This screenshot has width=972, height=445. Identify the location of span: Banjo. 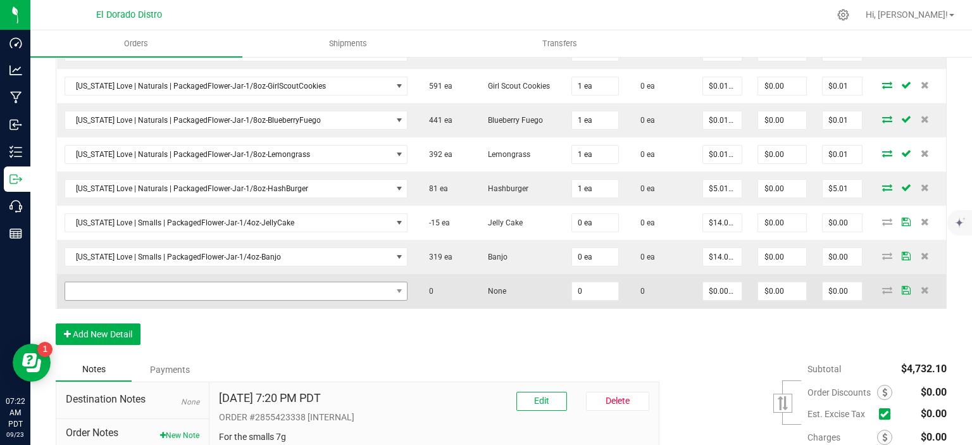
(494, 257).